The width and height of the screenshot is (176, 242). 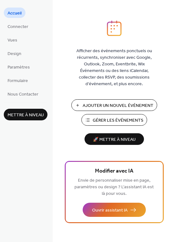 I want to click on span: Accueil, so click(x=14, y=13).